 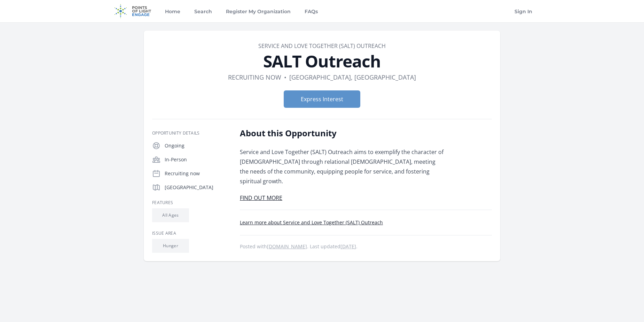 I want to click on abbr: Thu, Apr 10, 2025 10:58 PM, so click(x=348, y=246).